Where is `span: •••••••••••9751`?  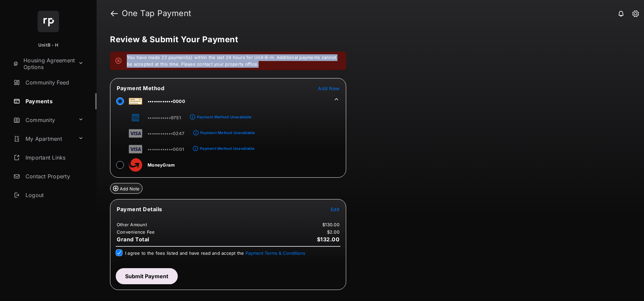 span: •••••••••••9751 is located at coordinates (164, 118).